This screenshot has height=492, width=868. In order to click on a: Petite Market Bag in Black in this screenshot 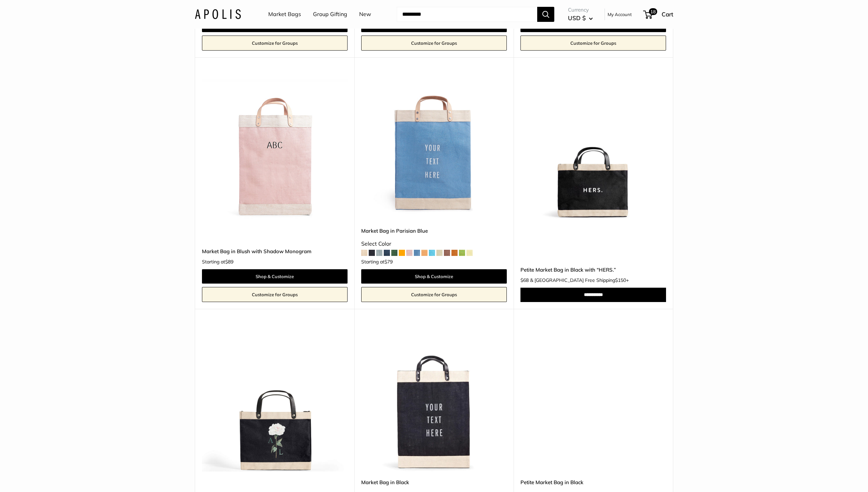, I will do `click(593, 482)`.